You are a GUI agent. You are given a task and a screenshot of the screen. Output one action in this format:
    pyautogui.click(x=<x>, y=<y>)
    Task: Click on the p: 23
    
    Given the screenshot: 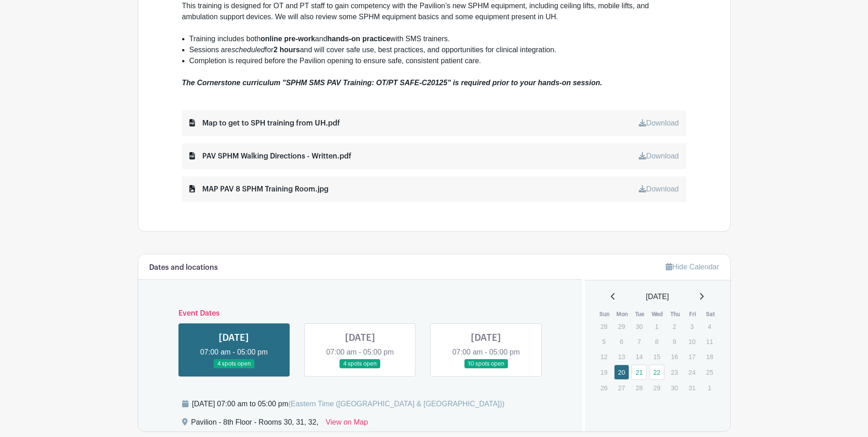 What is the action you would take?
    pyautogui.click(x=674, y=372)
    